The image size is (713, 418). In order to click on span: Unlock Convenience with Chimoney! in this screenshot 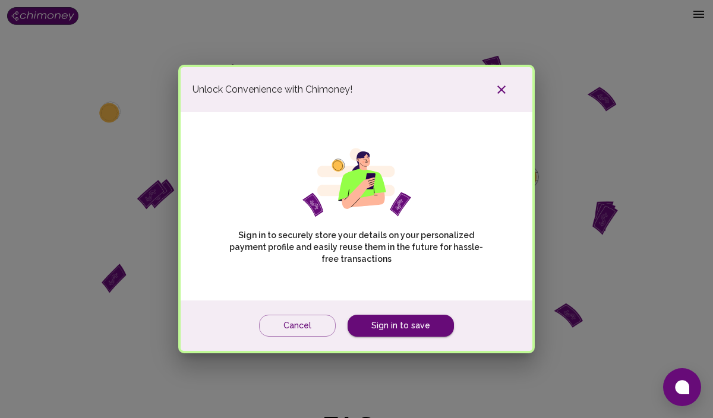, I will do `click(272, 90)`.